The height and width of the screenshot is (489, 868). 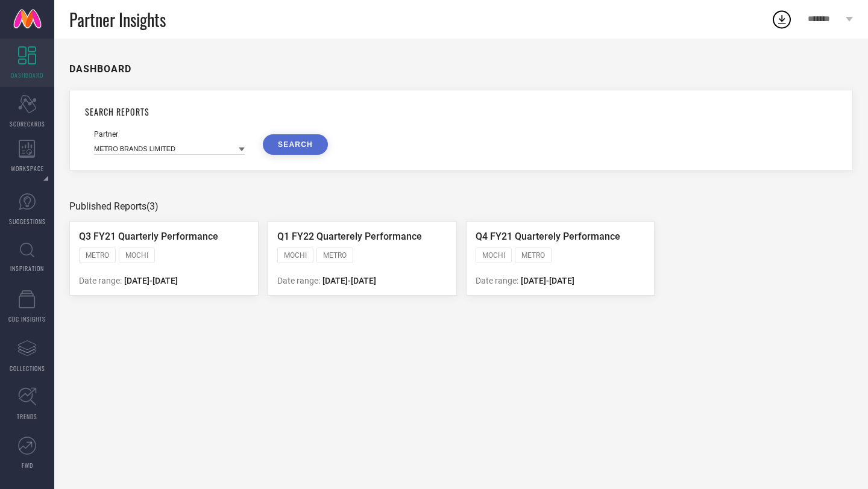 What do you see at coordinates (27, 124) in the screenshot?
I see `span: SCORECARDS` at bounding box center [27, 124].